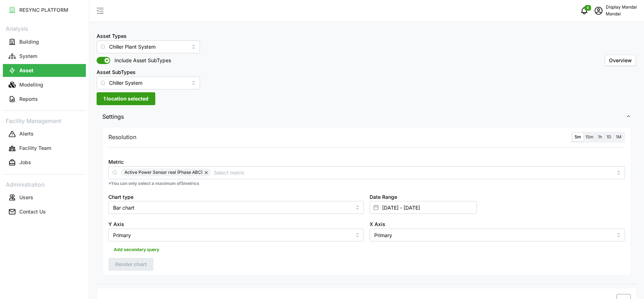 Image resolution: width=644 pixels, height=299 pixels. Describe the element at coordinates (126, 99) in the screenshot. I see `button: 1 location selected` at that location.